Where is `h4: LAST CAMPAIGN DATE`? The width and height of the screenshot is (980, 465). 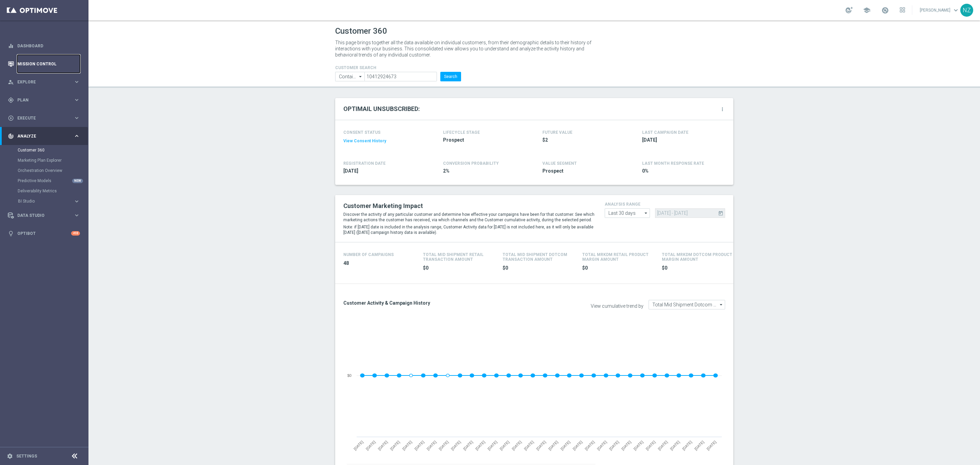 h4: LAST CAMPAIGN DATE is located at coordinates (665, 133).